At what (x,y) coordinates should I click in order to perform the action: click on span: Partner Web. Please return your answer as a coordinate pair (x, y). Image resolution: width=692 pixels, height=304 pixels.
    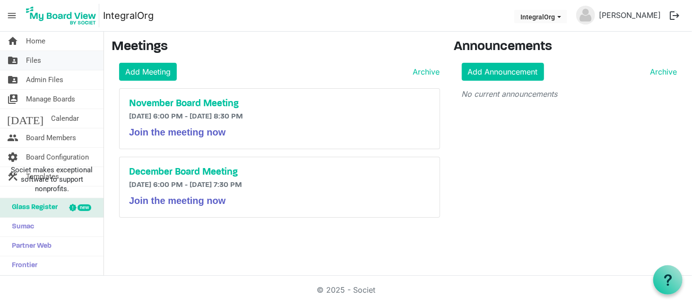
    Looking at the image, I should click on (29, 247).